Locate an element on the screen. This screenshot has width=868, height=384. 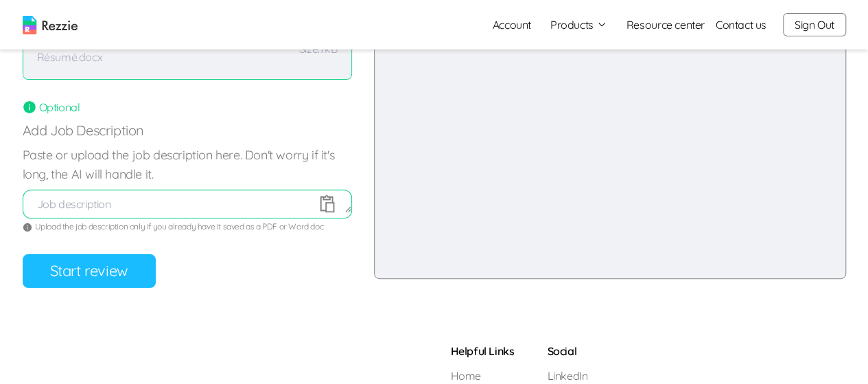
p: Add Job Description is located at coordinates (187, 131).